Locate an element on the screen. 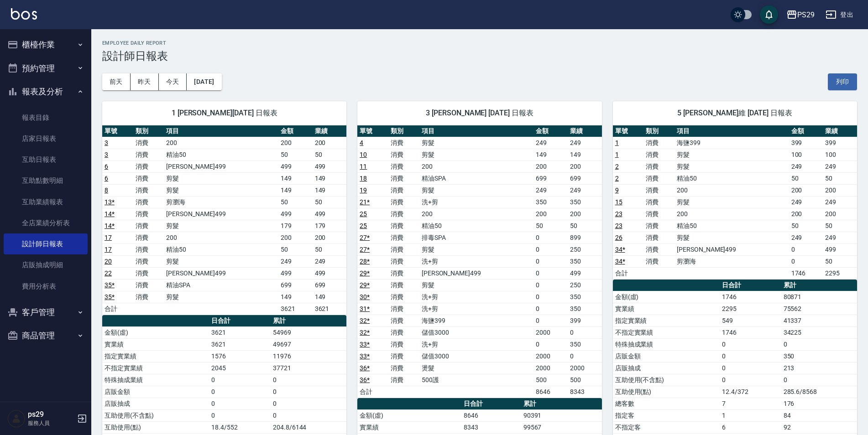 The image size is (868, 435). td: 2045 is located at coordinates (240, 368).